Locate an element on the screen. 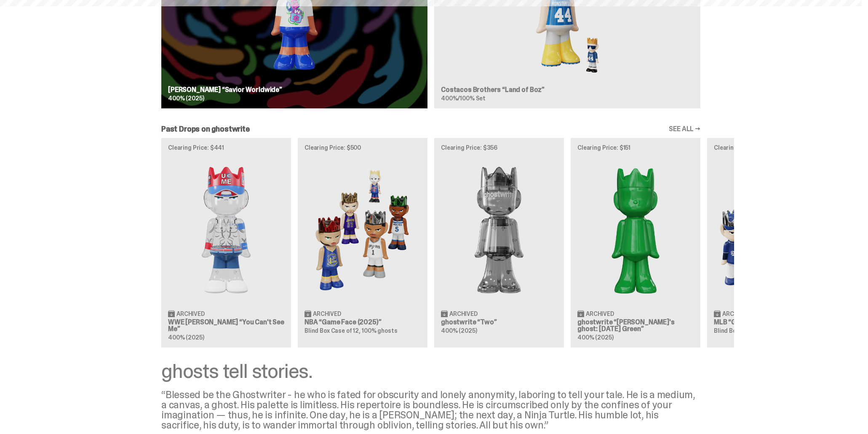  a: Clearing Price: $500 Game Face (2025) Archived is located at coordinates (363, 242).